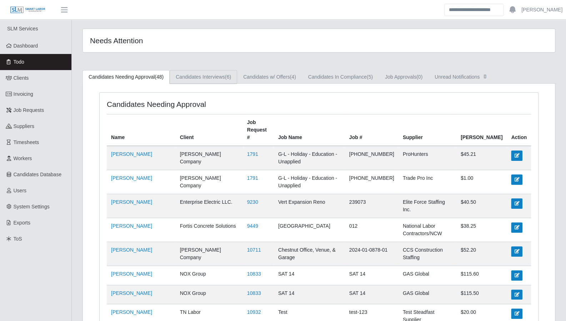 The height and width of the screenshot is (321, 566). I want to click on a: Candidates Needing Approval, so click(126, 77).